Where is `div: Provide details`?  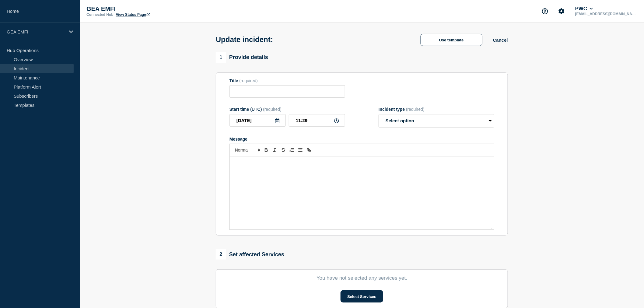 div: Provide details is located at coordinates (242, 58).